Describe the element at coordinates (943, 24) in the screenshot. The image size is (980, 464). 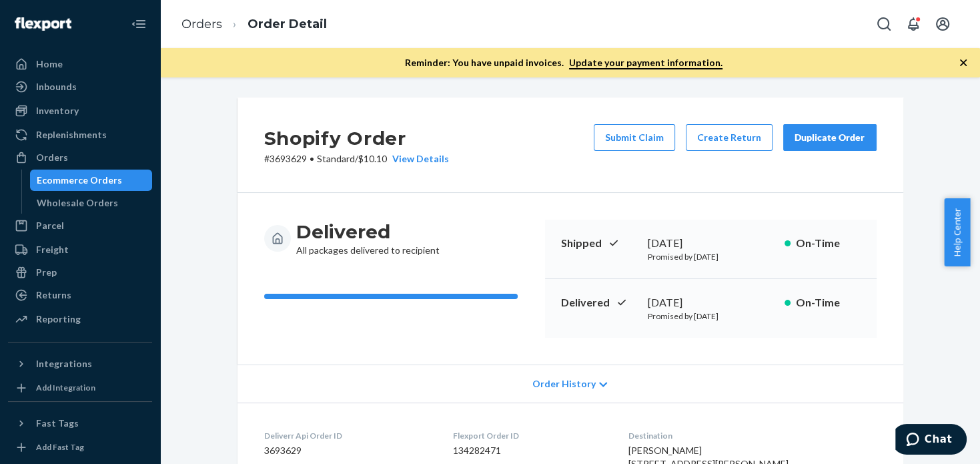
I see `button: Open account menu` at that location.